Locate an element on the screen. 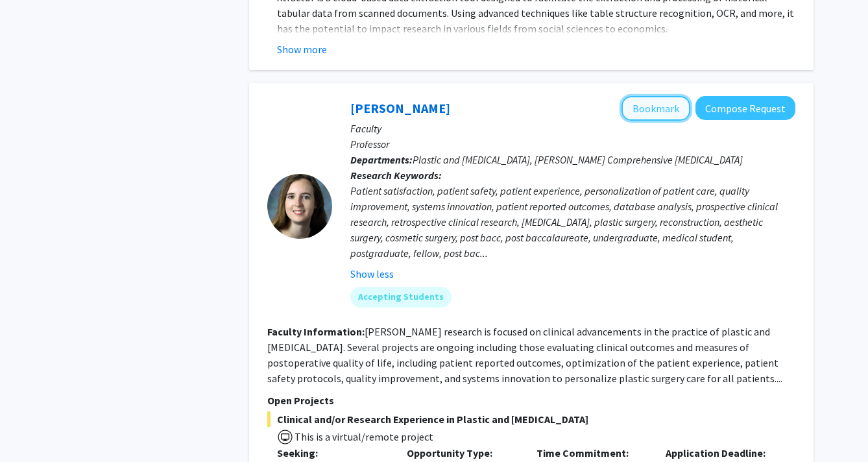  p: Application Deadline: is located at coordinates (721, 453).